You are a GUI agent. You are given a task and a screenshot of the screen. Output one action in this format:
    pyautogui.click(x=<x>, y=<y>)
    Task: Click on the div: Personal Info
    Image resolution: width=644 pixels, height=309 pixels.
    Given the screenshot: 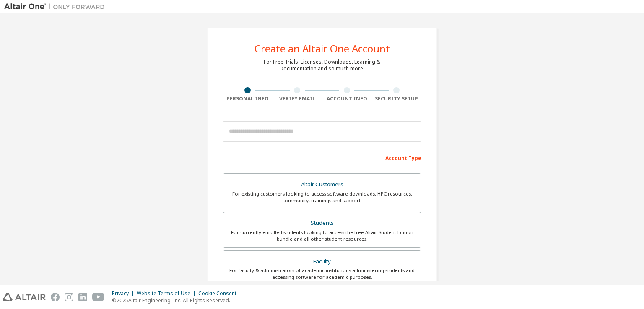 What is the action you would take?
    pyautogui.click(x=248, y=99)
    